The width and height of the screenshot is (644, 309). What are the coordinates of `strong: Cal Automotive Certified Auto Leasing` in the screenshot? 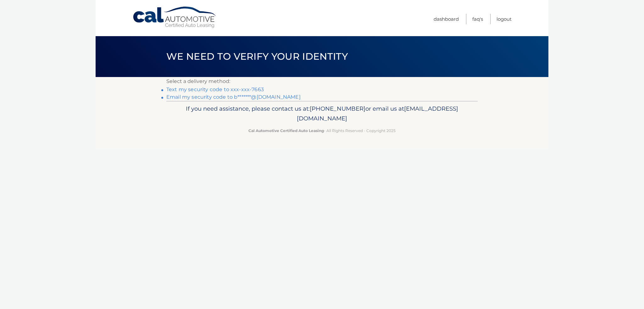 It's located at (286, 131).